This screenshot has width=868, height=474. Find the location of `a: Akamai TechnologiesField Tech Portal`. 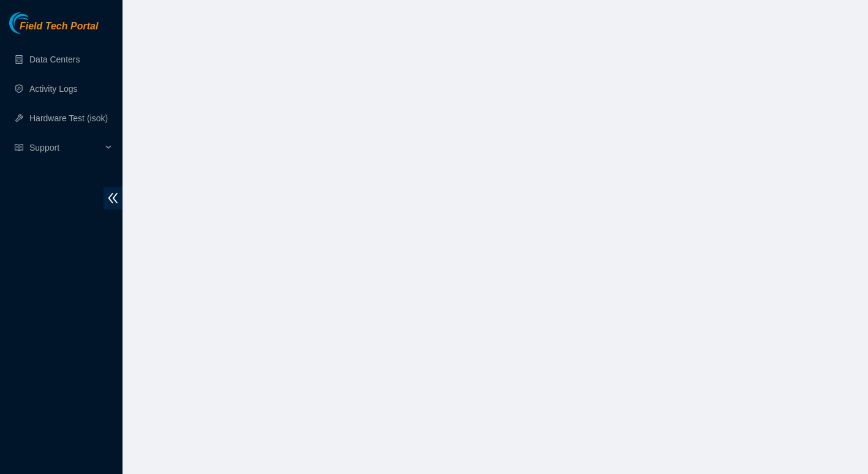

a: Akamai TechnologiesField Tech Portal is located at coordinates (53, 30).